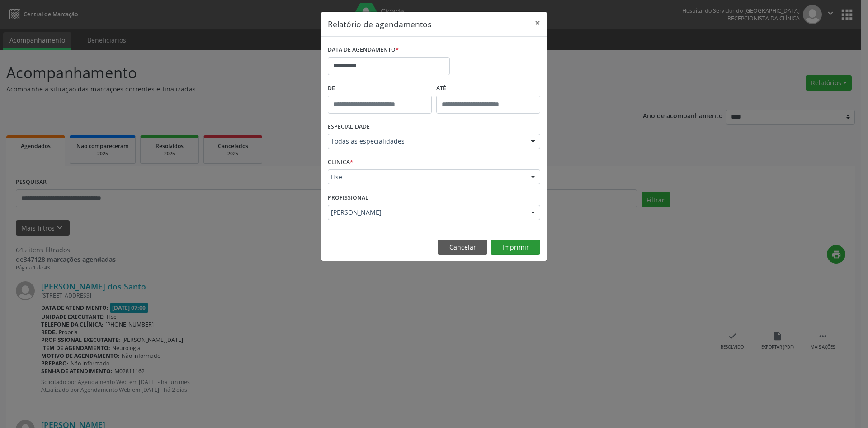 The height and width of the screenshot is (428, 868). What do you see at coordinates (341, 162) in the screenshot?
I see `label: CLÍNICA` at bounding box center [341, 162].